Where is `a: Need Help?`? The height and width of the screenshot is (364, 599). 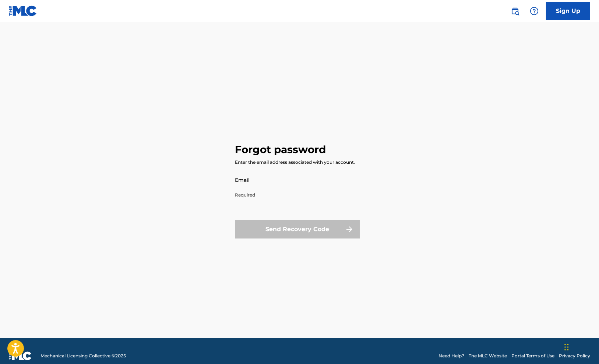
a: Need Help? is located at coordinates (451, 356).